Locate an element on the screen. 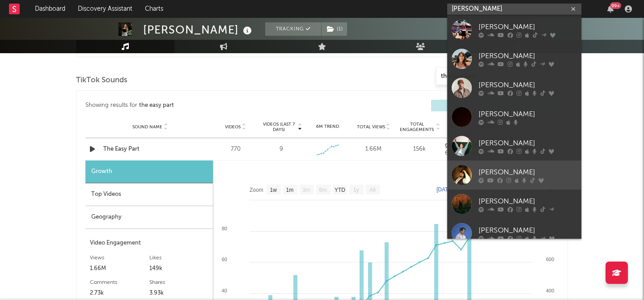  button: 99+ is located at coordinates (610, 9).